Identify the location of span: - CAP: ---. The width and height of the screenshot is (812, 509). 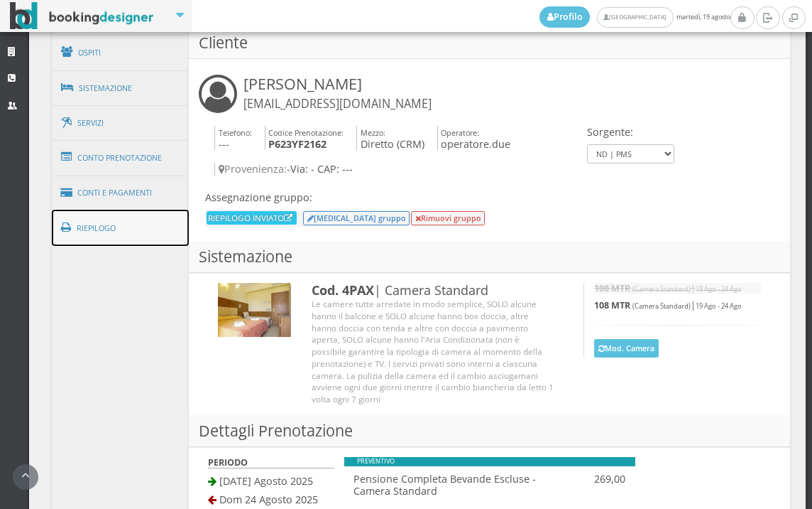
(331, 168).